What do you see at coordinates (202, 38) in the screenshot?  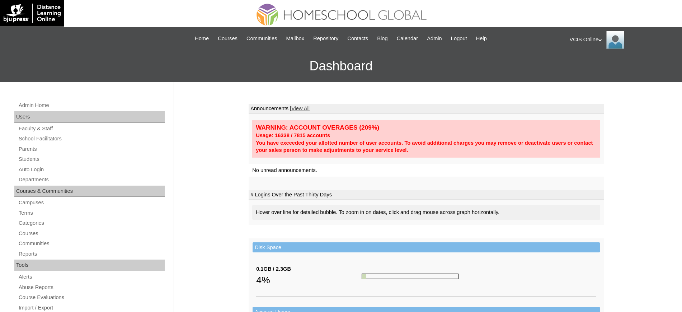 I see `a: Home` at bounding box center [202, 38].